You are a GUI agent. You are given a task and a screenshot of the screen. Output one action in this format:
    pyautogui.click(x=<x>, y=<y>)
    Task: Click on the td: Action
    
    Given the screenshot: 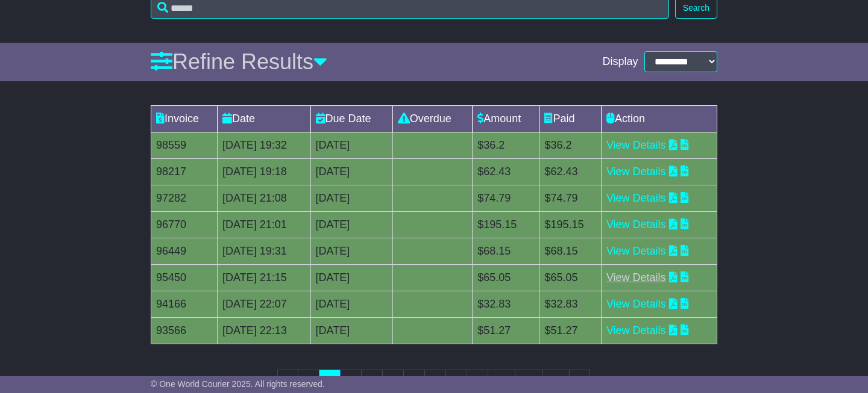 What is the action you would take?
    pyautogui.click(x=659, y=119)
    